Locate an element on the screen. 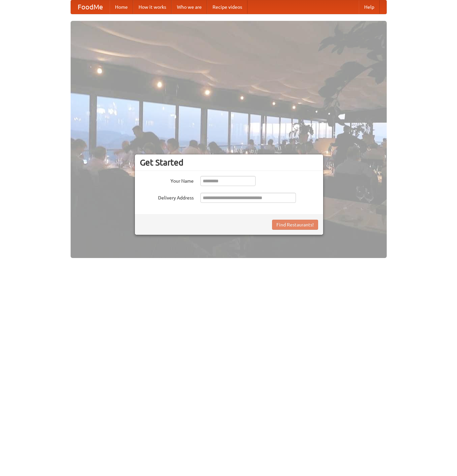 This screenshot has height=476, width=457. a: Help is located at coordinates (370, 7).